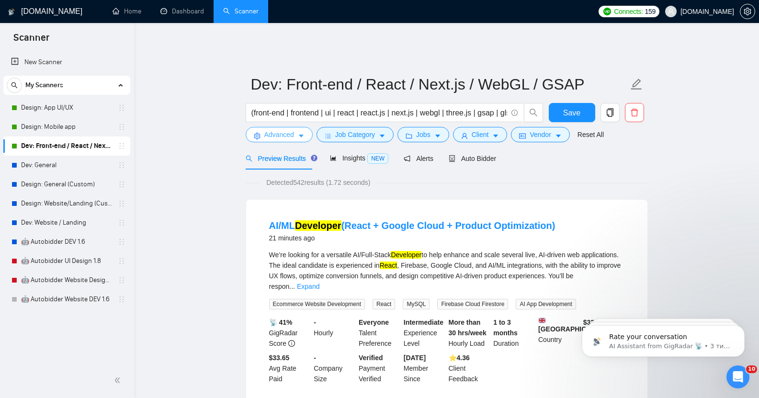 This screenshot has width=759, height=398. Describe the element at coordinates (11, 12) in the screenshot. I see `img: logo` at that location.